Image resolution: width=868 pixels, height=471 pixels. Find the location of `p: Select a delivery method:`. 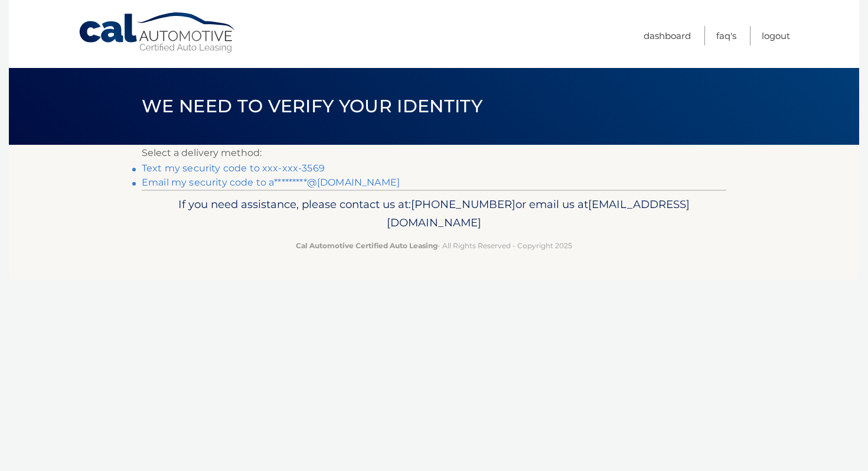

p: Select a delivery method: is located at coordinates (434, 153).